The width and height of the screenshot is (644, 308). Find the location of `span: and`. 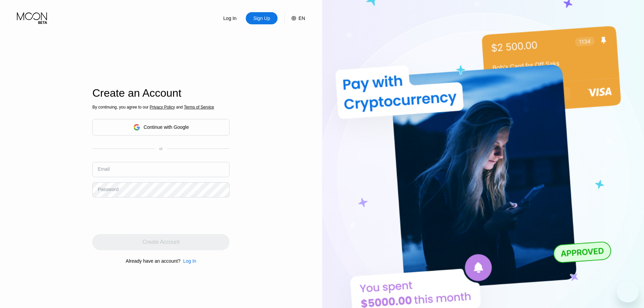

span: and is located at coordinates (179, 107).